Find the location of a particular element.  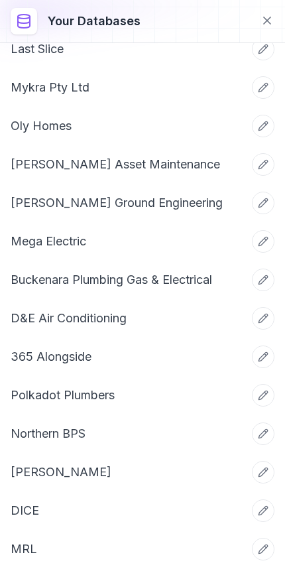

a: DICE is located at coordinates (127, 511).